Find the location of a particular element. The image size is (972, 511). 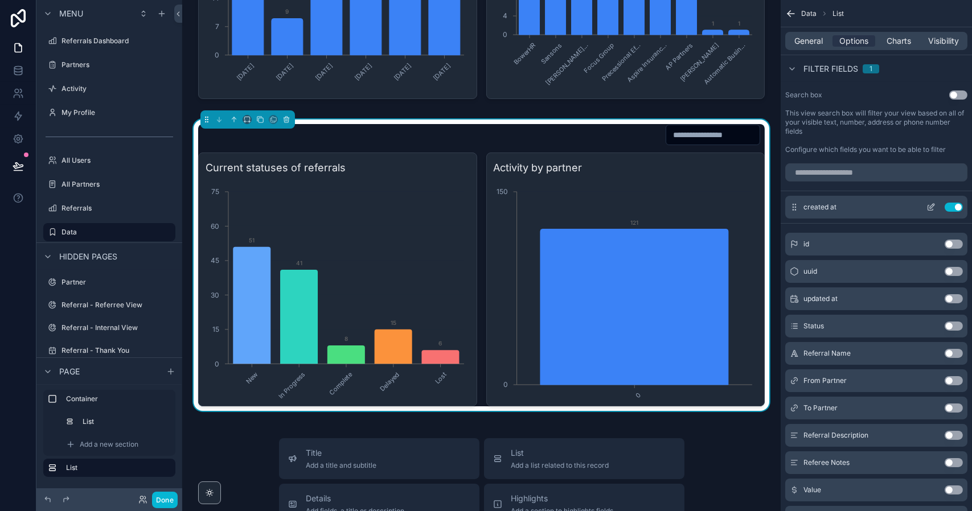

a: All Partners is located at coordinates (109, 185).